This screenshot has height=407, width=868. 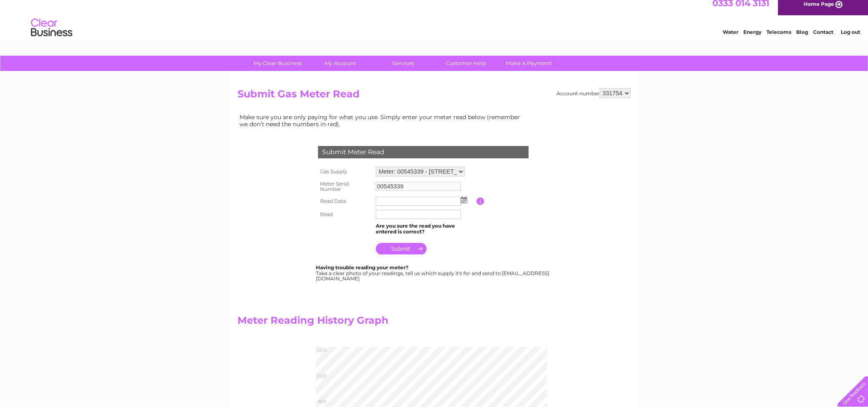 What do you see at coordinates (528, 63) in the screenshot?
I see `a: Make A Payment` at bounding box center [528, 63].